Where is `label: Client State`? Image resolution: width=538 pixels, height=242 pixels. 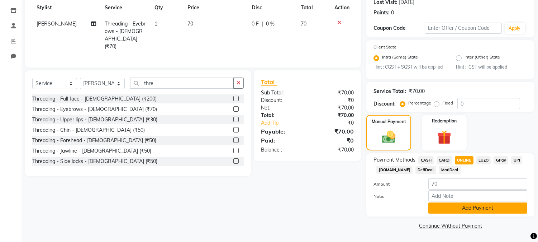
label: Client State is located at coordinates (385, 47).